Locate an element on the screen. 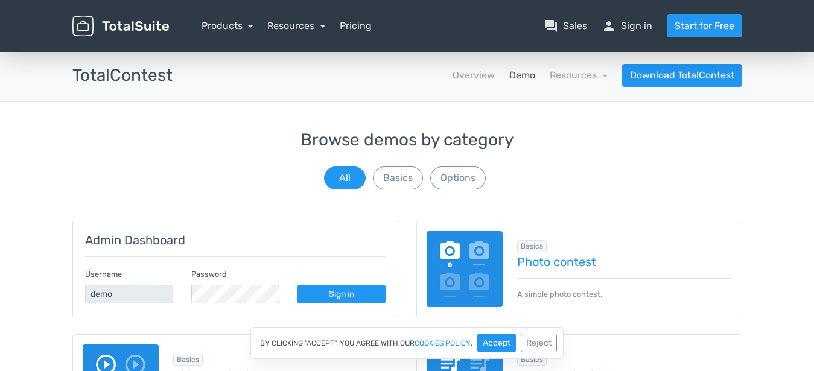 The width and height of the screenshot is (814, 371). a: Start for Free is located at coordinates (705, 26).